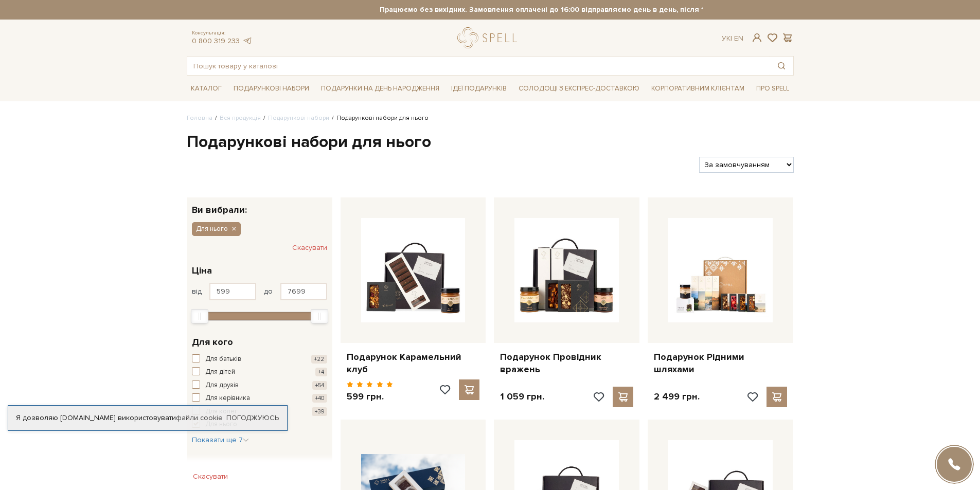 Image resolution: width=980 pixels, height=490 pixels. Describe the element at coordinates (298, 118) in the screenshot. I see `a: Подарункові набори` at that location.